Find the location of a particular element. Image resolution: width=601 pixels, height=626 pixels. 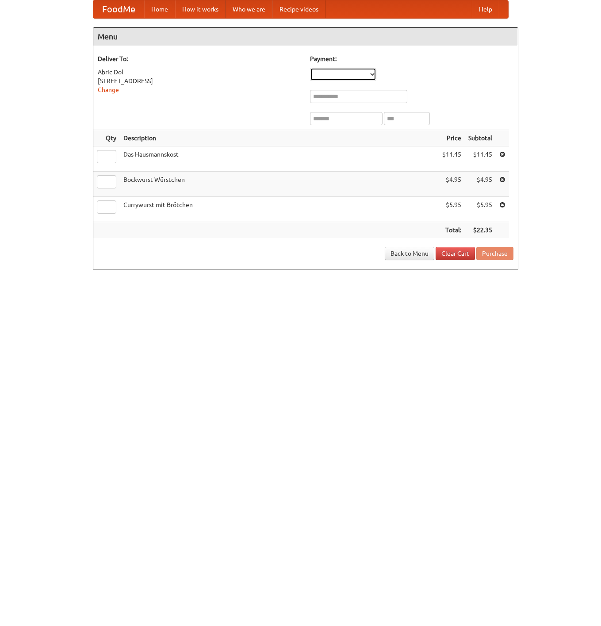

th: Qty is located at coordinates (107, 138).